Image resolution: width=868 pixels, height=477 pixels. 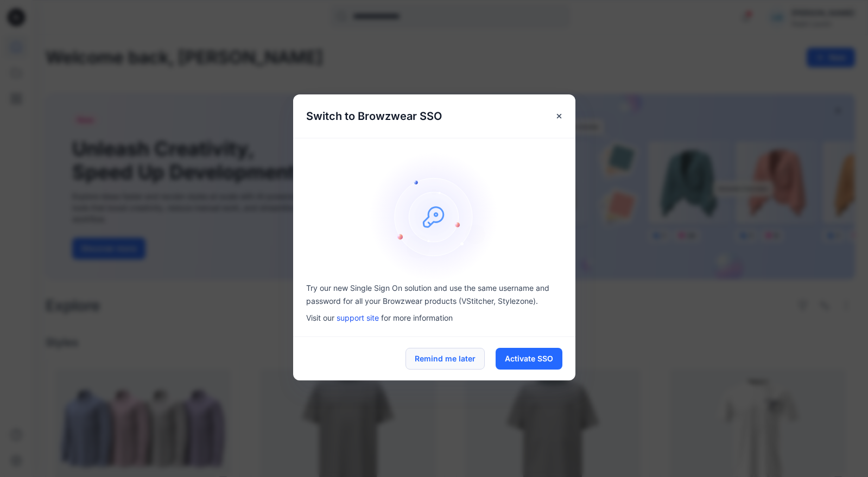 I want to click on button: Activate SSO, so click(x=529, y=359).